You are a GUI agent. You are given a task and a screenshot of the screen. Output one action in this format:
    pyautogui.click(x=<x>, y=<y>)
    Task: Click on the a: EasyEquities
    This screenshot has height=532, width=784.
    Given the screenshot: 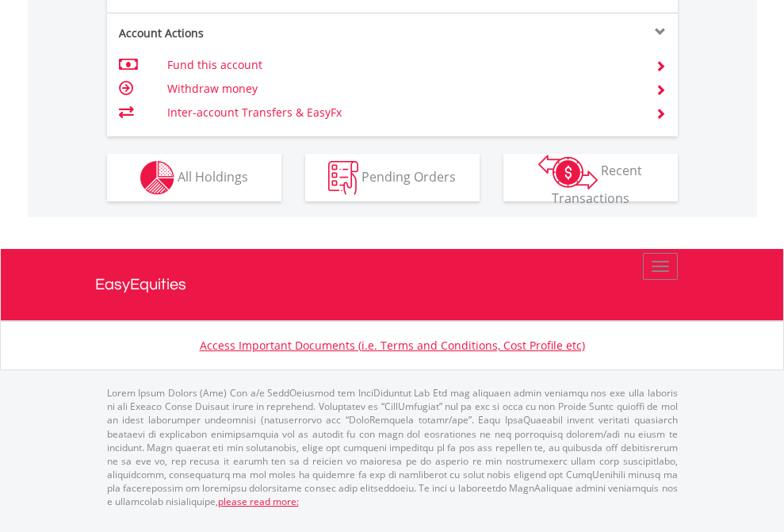 What is the action you would take?
    pyautogui.click(x=392, y=285)
    